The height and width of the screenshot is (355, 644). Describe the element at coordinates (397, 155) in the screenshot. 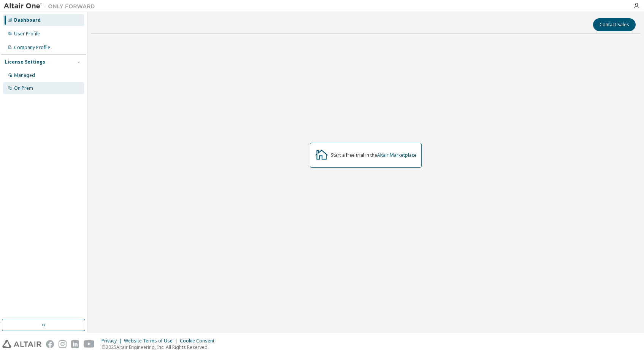

I see `a: Altair Marketplace` at that location.